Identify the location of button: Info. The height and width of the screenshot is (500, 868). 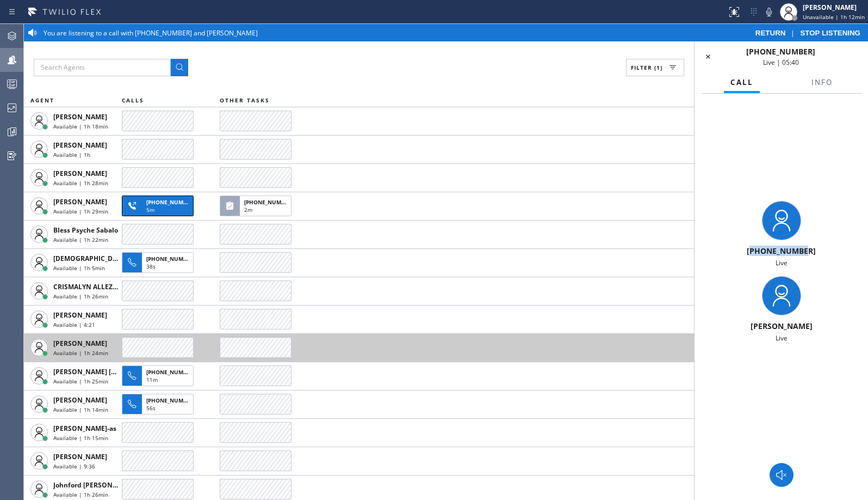
(822, 83).